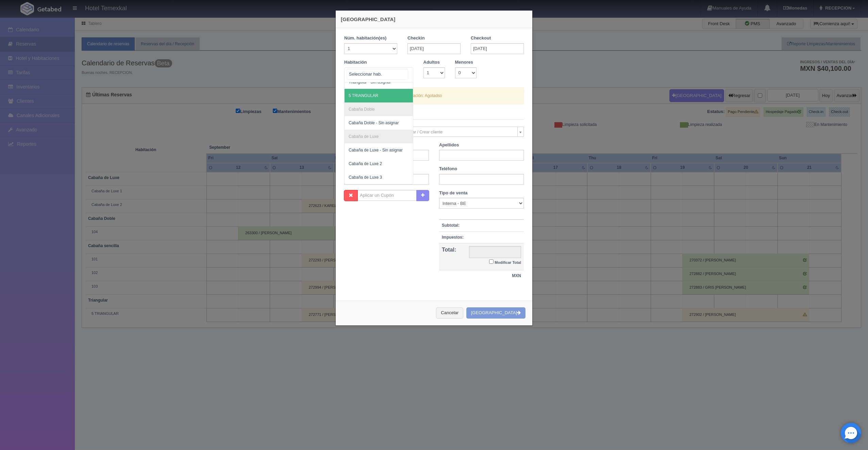 This screenshot has width=868, height=450. What do you see at coordinates (370, 82) in the screenshot?
I see `span: Triangular - Sin asignar` at bounding box center [370, 82].